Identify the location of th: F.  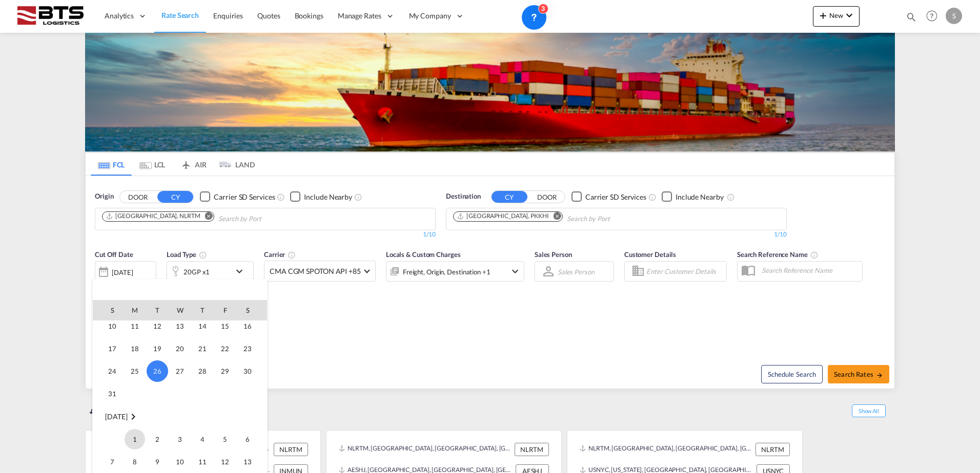
(225, 310).